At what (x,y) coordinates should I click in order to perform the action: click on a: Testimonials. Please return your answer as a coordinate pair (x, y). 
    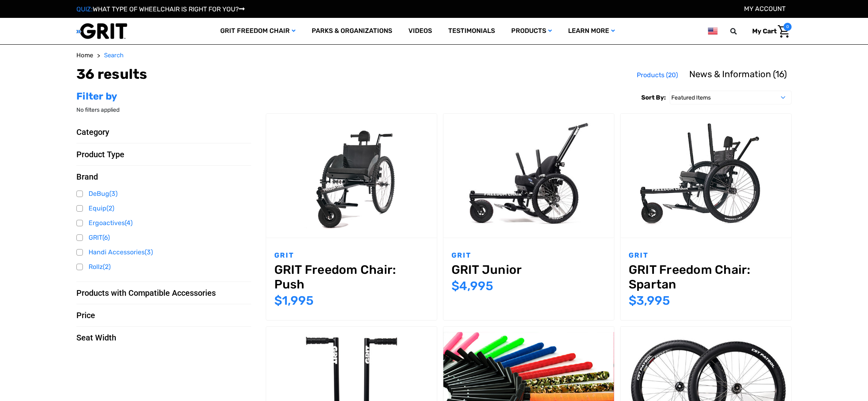
    Looking at the image, I should click on (472, 31).